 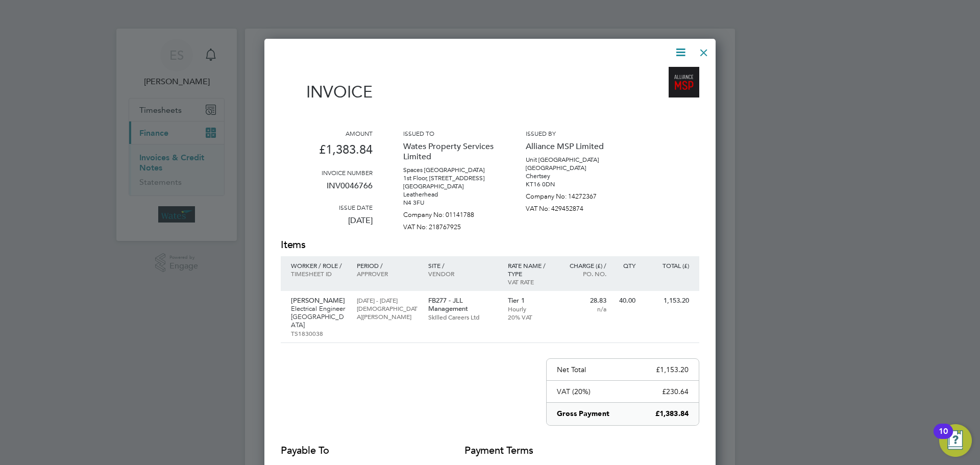 I want to click on p: TS1830038, so click(x=319, y=333).